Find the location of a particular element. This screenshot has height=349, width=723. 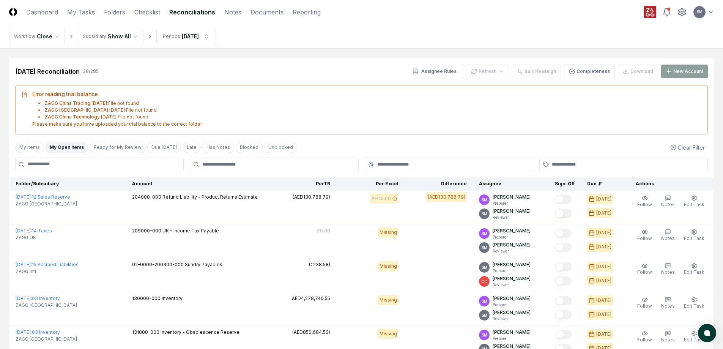

th: Per TB is located at coordinates (302, 184).